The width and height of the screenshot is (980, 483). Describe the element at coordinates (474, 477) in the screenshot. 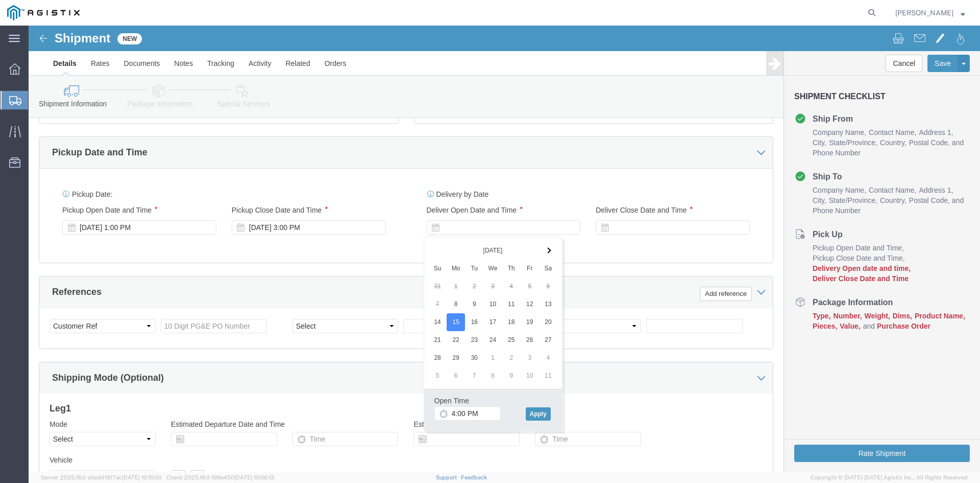

I see `a: Feedback` at that location.